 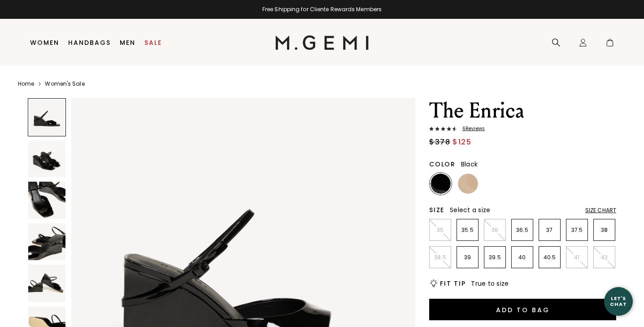 What do you see at coordinates (522, 257) in the screenshot?
I see `p: 40` at bounding box center [522, 257].